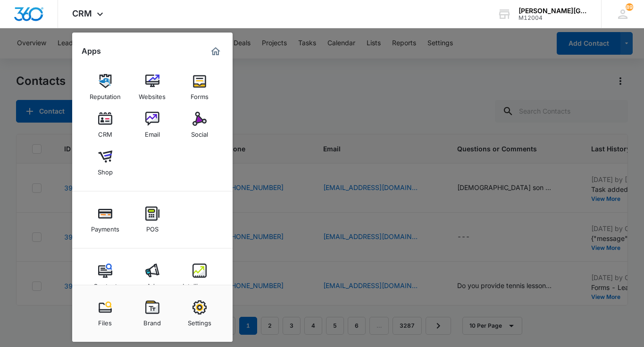  I want to click on div: Forms, so click(199, 94).